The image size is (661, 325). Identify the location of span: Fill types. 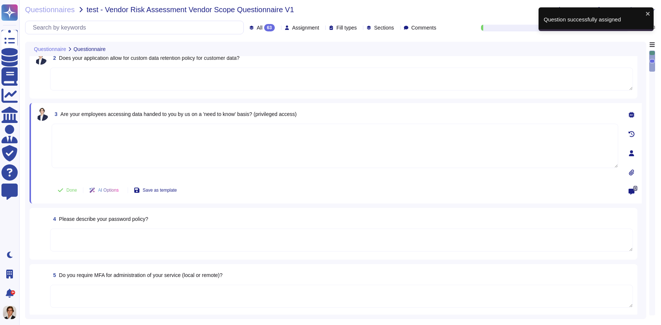
(347, 28).